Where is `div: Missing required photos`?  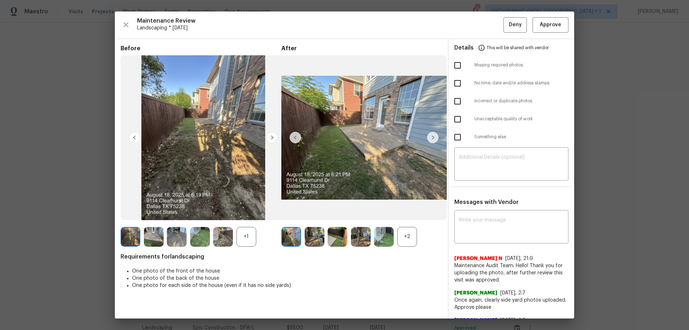 div: Missing required photos is located at coordinates (511, 65).